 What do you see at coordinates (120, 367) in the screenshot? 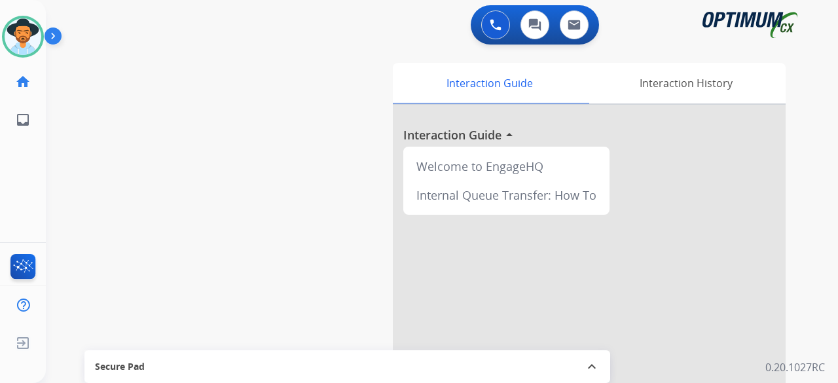
I see `span: Secure Pad` at bounding box center [120, 367].